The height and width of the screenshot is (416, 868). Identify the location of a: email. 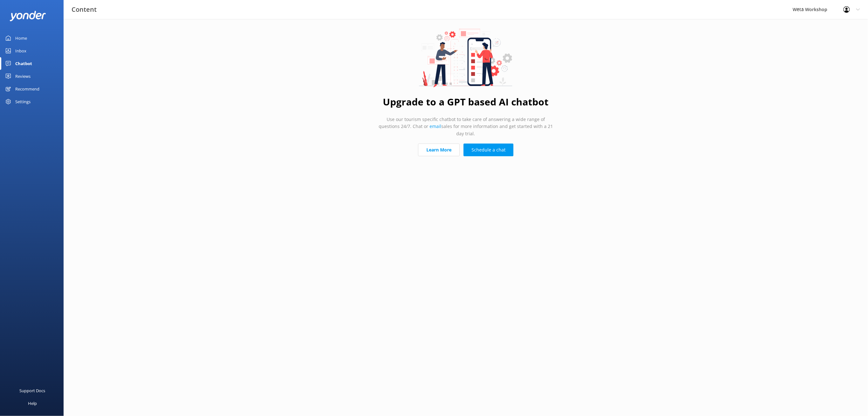
(435, 126).